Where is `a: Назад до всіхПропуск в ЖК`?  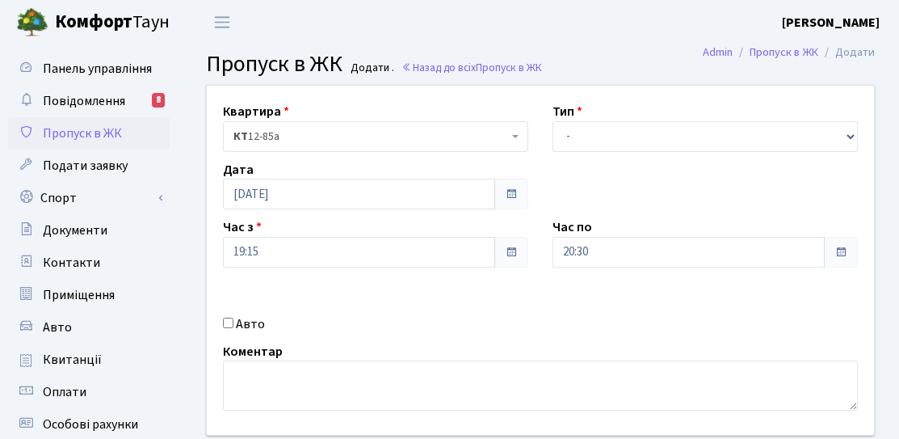
a: Назад до всіхПропуск в ЖК is located at coordinates (472, 67).